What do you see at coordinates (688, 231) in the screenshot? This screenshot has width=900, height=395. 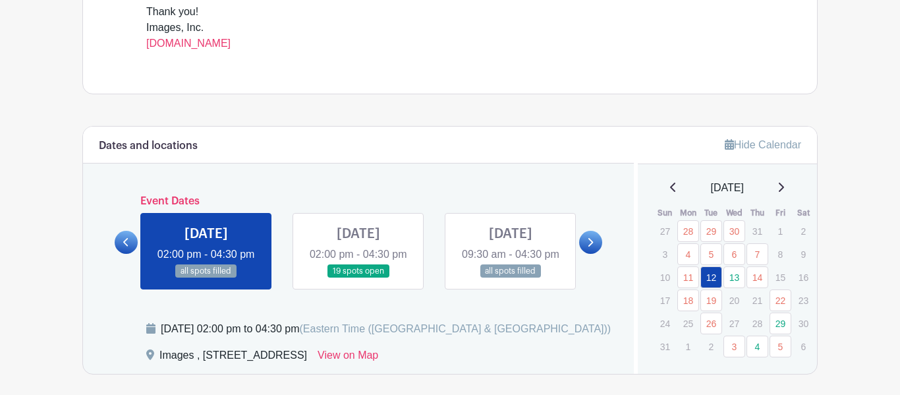 I see `a: 28` at bounding box center [688, 231].